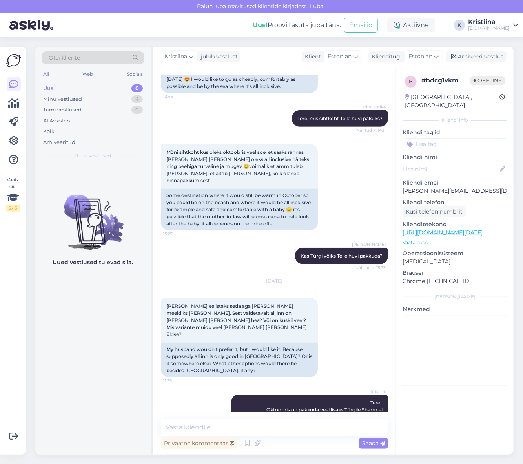 The height and width of the screenshot is (464, 523). I want to click on p: Vaata edasi ..., so click(455, 242).